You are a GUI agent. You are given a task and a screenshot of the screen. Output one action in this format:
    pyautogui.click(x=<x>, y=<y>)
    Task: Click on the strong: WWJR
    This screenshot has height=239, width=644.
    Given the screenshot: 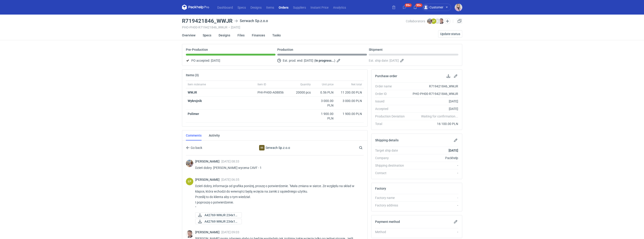 What is the action you would take?
    pyautogui.click(x=192, y=93)
    